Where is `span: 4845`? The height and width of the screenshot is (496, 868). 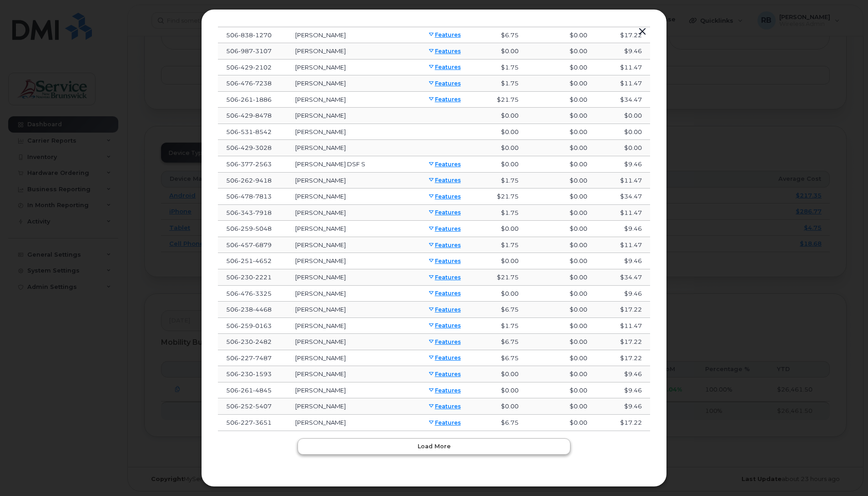
span: 4845 is located at coordinates (262, 390).